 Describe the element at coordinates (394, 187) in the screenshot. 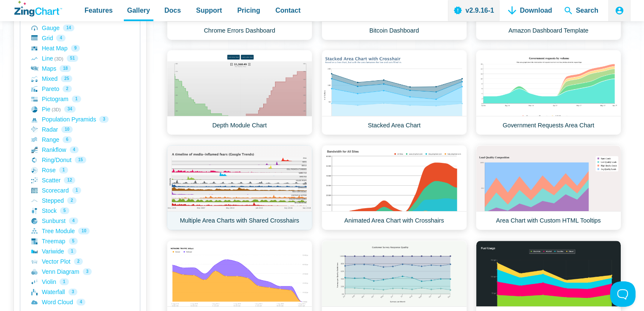

I see `a: Animated Area Chart with Crosshairs` at that location.